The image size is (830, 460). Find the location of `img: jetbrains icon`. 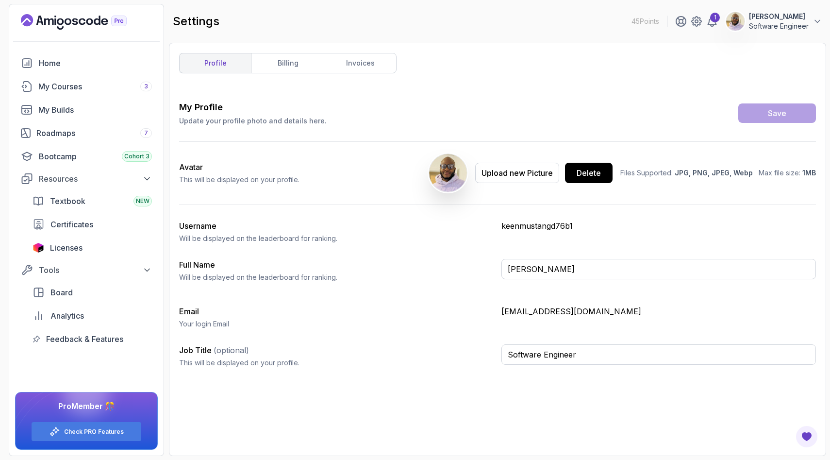

img: jetbrains icon is located at coordinates (38, 248).